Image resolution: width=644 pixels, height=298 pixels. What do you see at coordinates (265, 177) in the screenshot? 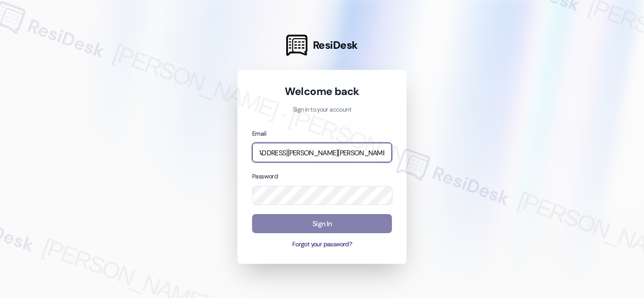
I see `label: Password` at bounding box center [265, 177].